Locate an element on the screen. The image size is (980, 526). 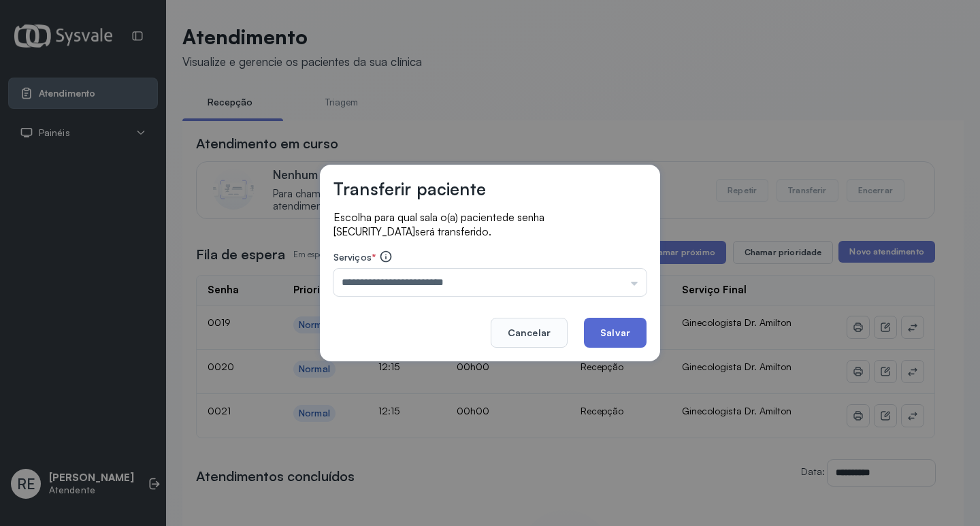
p: Escolha para qual sala o(a) paciente será transferido. is located at coordinates (490, 224).